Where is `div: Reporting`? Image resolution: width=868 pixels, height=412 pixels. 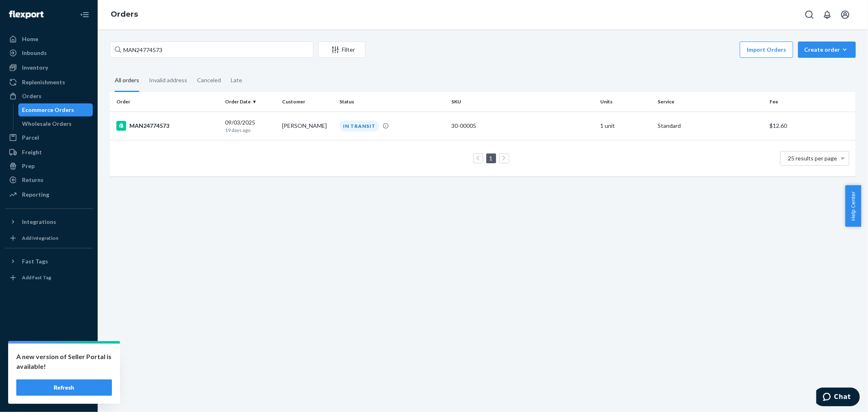 div: Reporting is located at coordinates (35, 194).